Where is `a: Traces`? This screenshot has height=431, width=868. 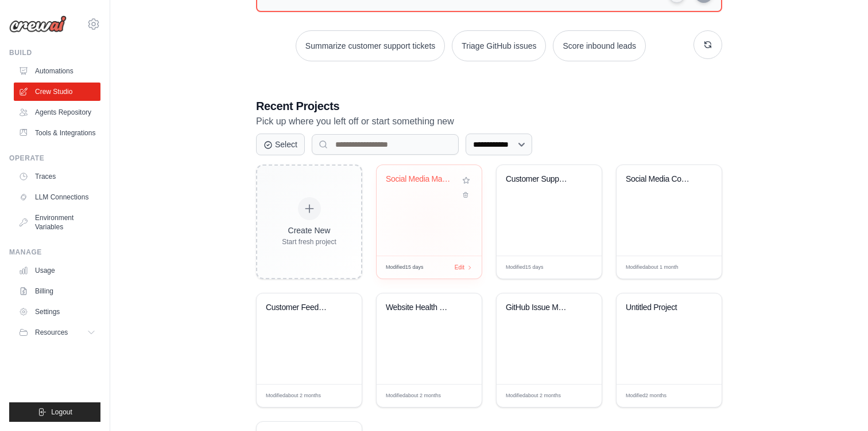
a: Traces is located at coordinates (57, 177).